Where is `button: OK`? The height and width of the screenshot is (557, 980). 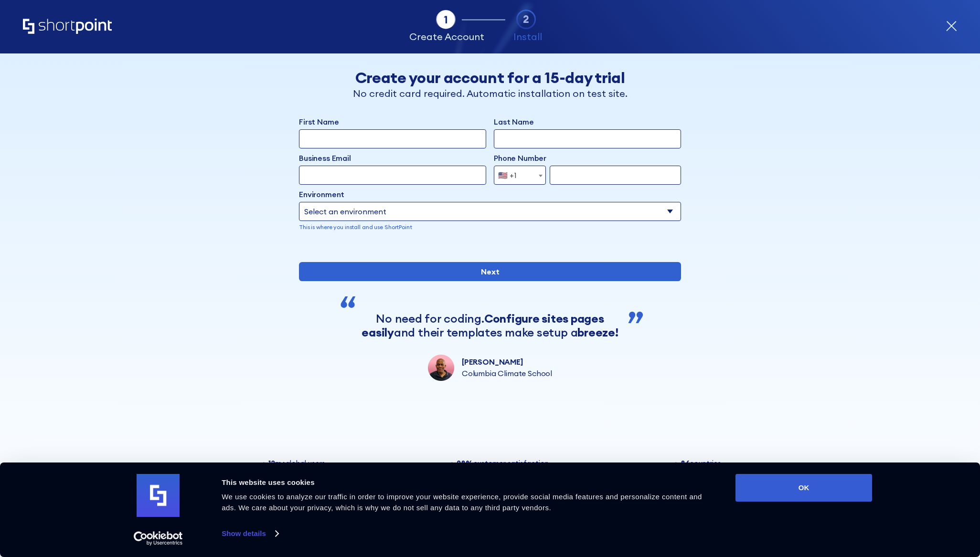
button: OK is located at coordinates (803, 487).